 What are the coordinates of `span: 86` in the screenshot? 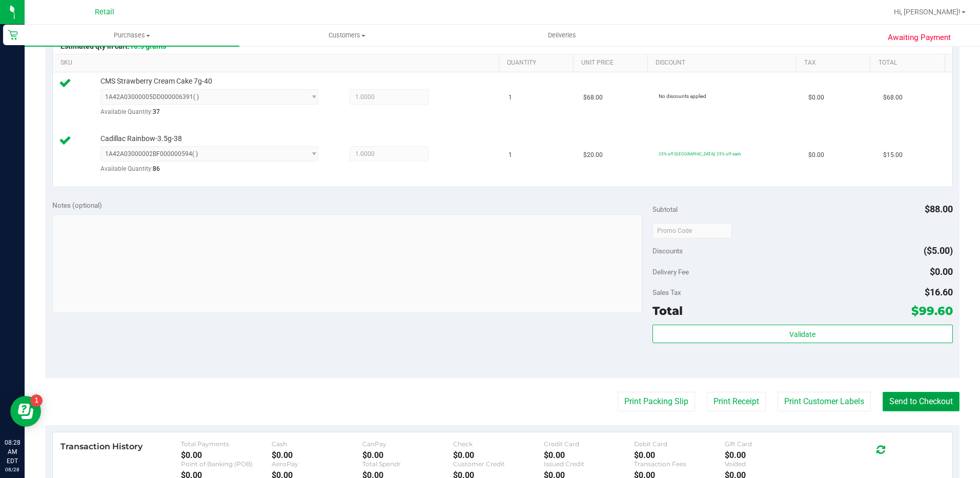 It's located at (156, 169).